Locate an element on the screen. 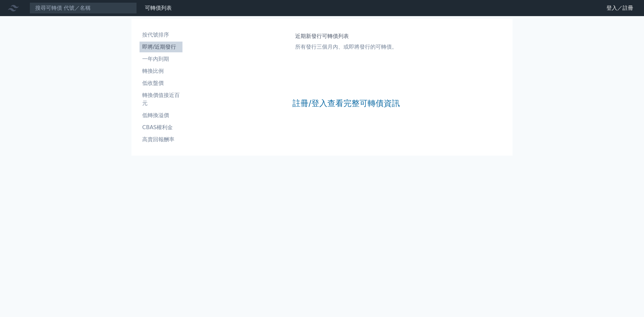 This screenshot has width=644, height=317. li: 一年內到期 is located at coordinates (161, 59).